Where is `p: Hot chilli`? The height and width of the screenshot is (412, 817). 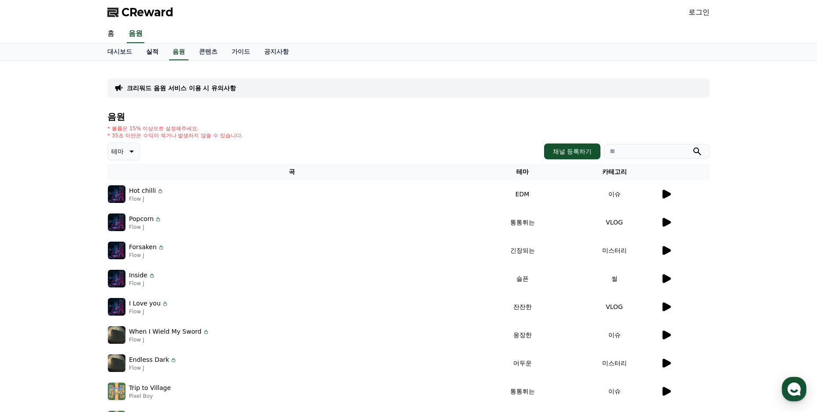 p: Hot chilli is located at coordinates (142, 191).